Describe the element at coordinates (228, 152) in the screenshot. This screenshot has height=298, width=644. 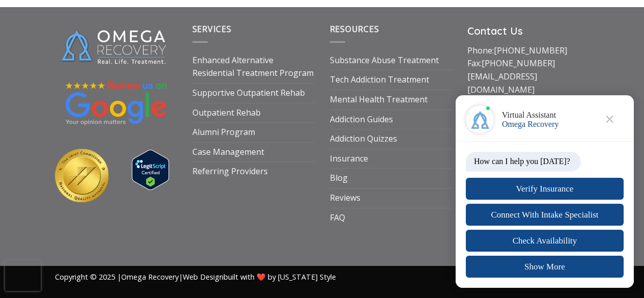
I see `a: Case Management` at that location.